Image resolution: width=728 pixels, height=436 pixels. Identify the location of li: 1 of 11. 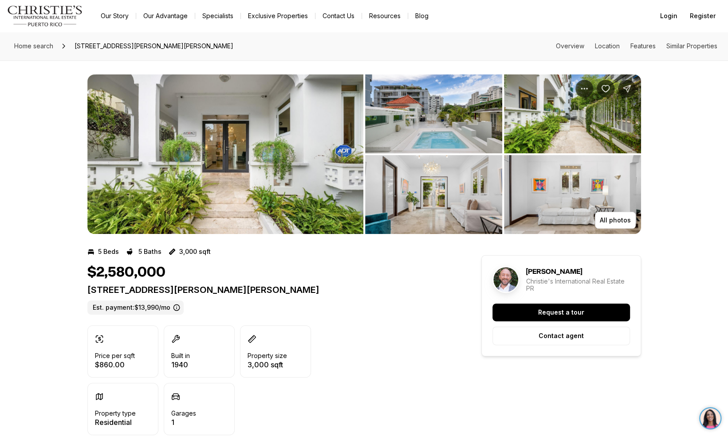
(225, 154).